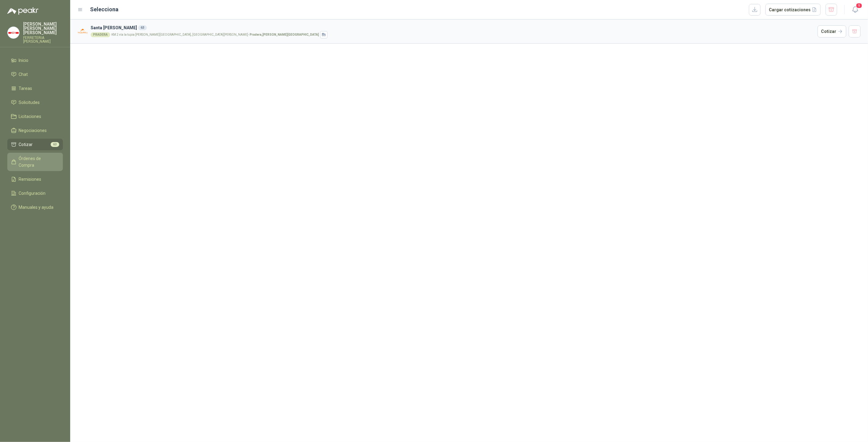 The width and height of the screenshot is (868, 442). I want to click on span: Cotizar, so click(26, 144).